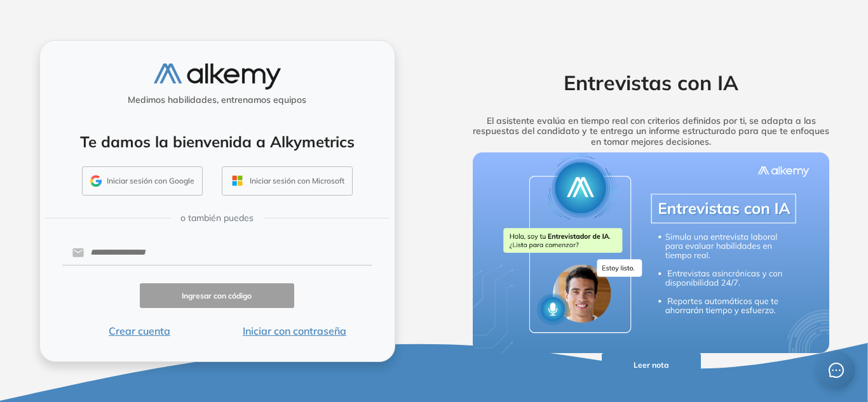 The height and width of the screenshot is (402, 868). What do you see at coordinates (217, 100) in the screenshot?
I see `h5: Medimos habilidades, entrenamos equipos` at bounding box center [217, 100].